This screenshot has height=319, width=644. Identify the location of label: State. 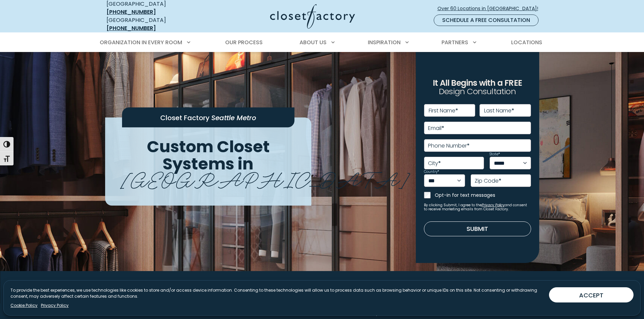
(494, 154).